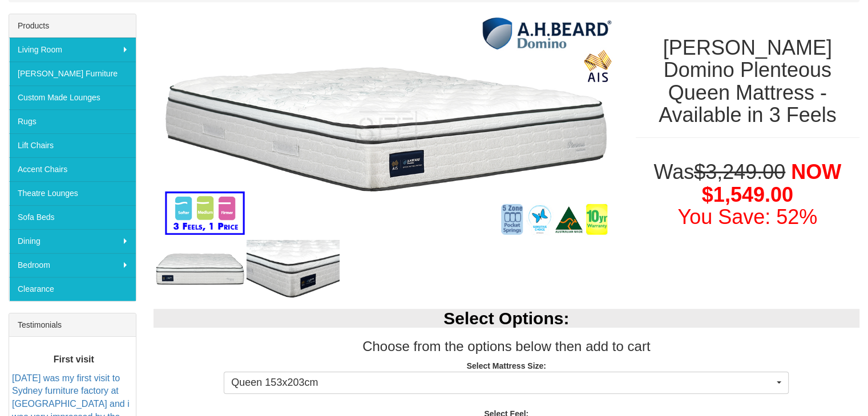 The height and width of the screenshot is (416, 868). What do you see at coordinates (73, 145) in the screenshot?
I see `a: Lift Chairs` at bounding box center [73, 145].